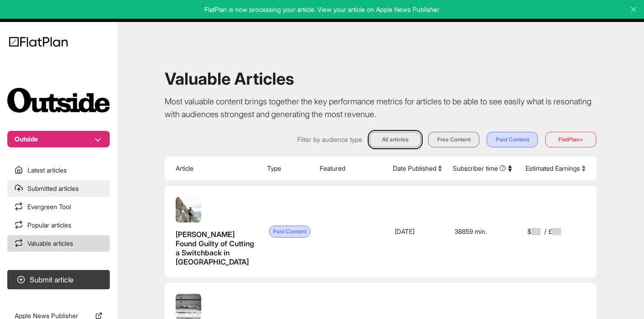  Describe the element at coordinates (479, 169) in the screenshot. I see `span: Subscriber time` at that location.